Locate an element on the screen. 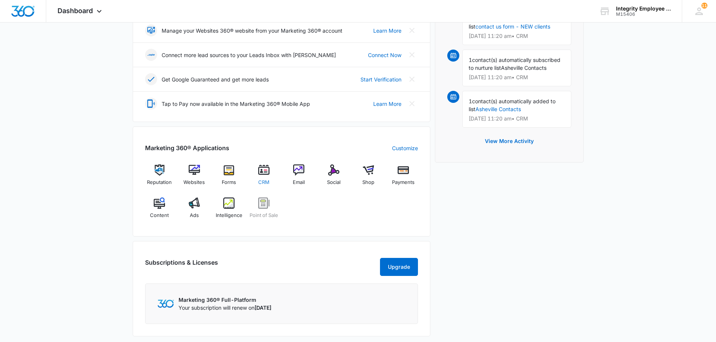 The width and height of the screenshot is (716, 342). span: Email is located at coordinates (299, 183).